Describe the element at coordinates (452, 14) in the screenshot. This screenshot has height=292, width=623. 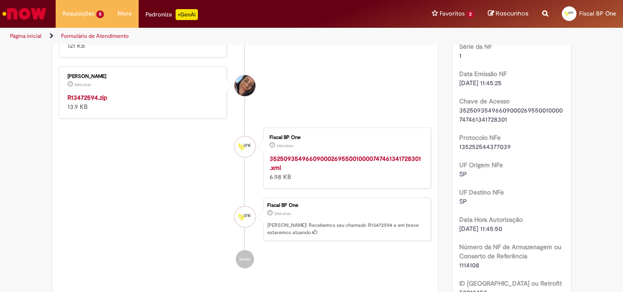
I see `span: Favoritos` at that location.